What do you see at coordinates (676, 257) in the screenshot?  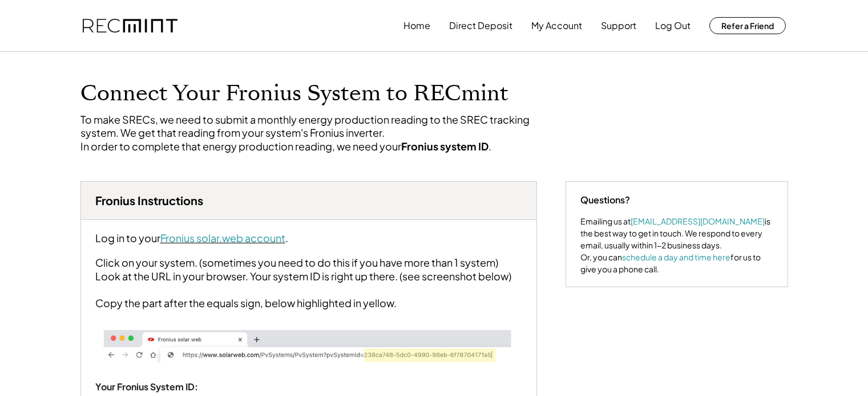 I see `a: schedule a day and time here` at bounding box center [676, 257].